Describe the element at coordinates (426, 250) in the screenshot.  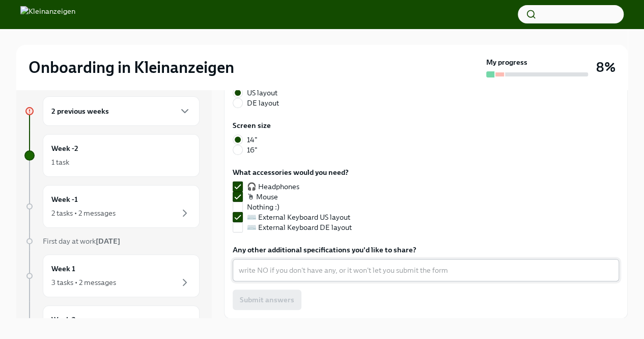
I see `label: Any other additional specifications you'd like to share?` at that location.